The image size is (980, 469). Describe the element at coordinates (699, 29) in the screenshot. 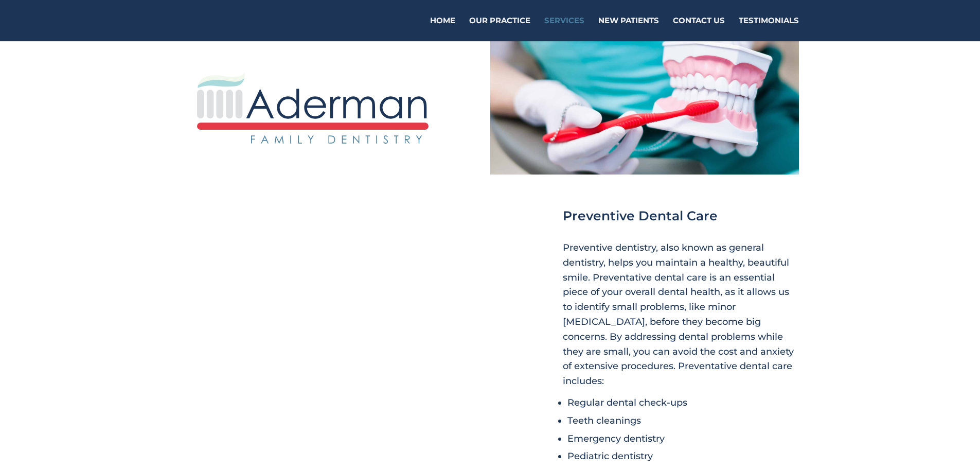

I see `a: Contact Us` at that location.